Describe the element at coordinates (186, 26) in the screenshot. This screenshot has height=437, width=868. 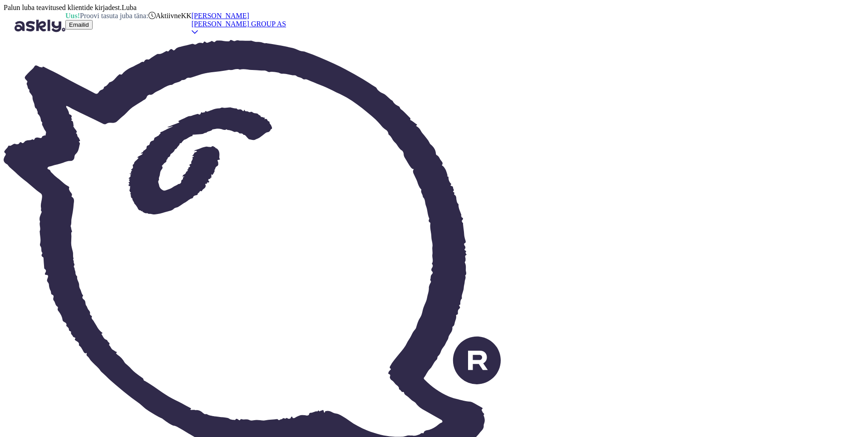
I see `div: KK` at that location.